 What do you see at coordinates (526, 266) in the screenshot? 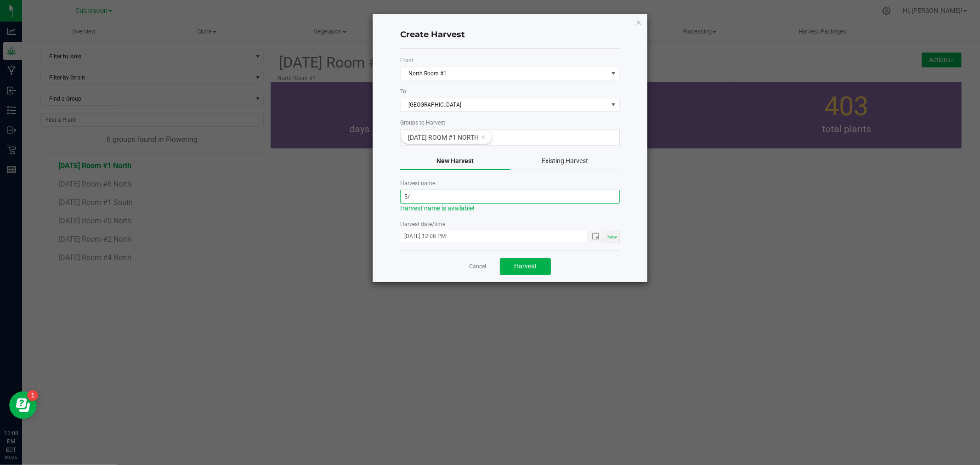
I see `span: Harvest` at bounding box center [526, 266].